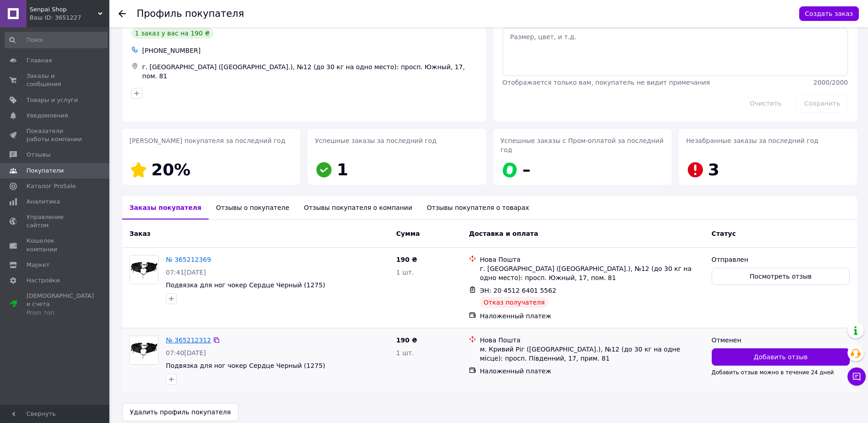 The image size is (868, 423). What do you see at coordinates (180, 412) in the screenshot?
I see `button: Удалить профиль покупателя` at bounding box center [180, 412].